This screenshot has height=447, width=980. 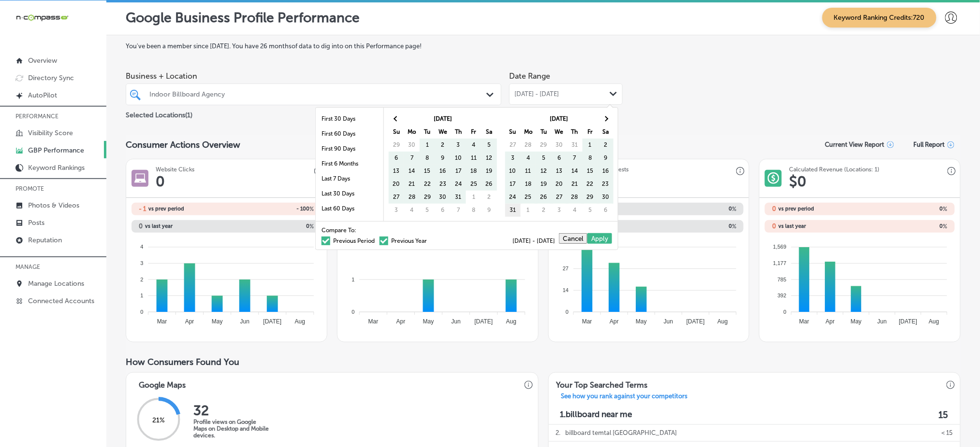 What do you see at coordinates (566, 290) in the screenshot?
I see `tspan: 14` at bounding box center [566, 290].